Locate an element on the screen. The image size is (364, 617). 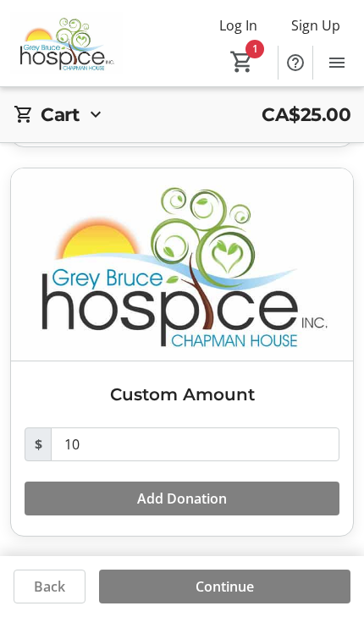
button: Back is located at coordinates (49, 587).